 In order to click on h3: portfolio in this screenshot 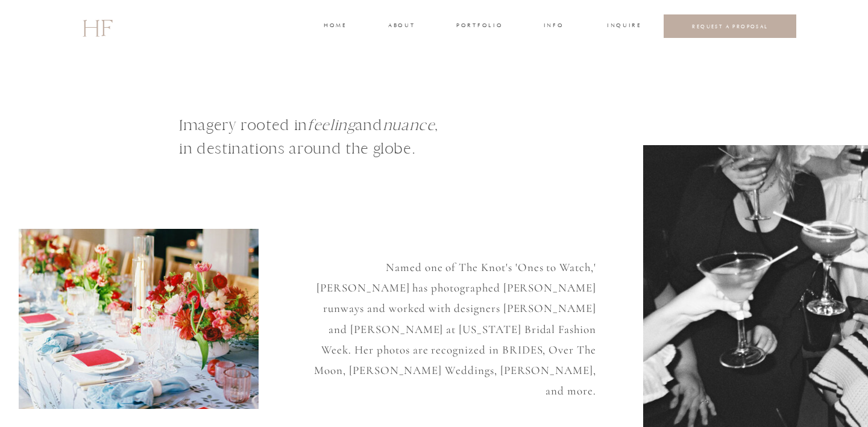, I will do `click(479, 26)`.